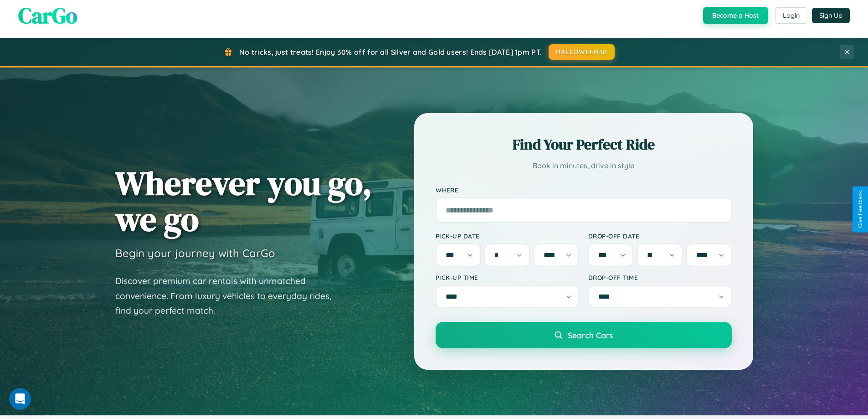 Image resolution: width=868 pixels, height=419 pixels. I want to click on label: Pick-up Time, so click(507, 277).